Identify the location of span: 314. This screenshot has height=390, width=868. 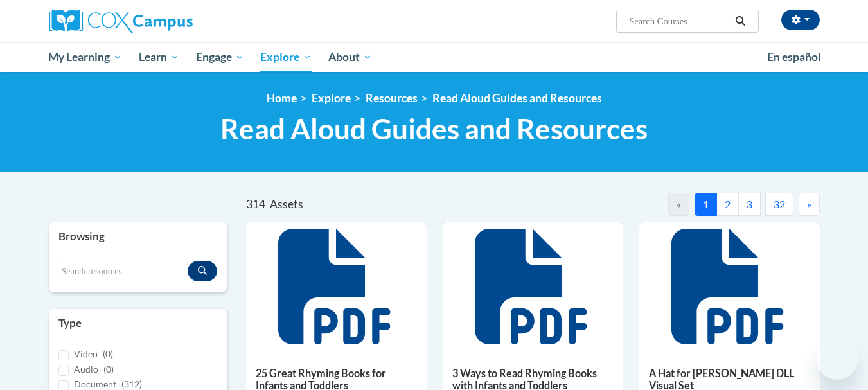
(256, 204).